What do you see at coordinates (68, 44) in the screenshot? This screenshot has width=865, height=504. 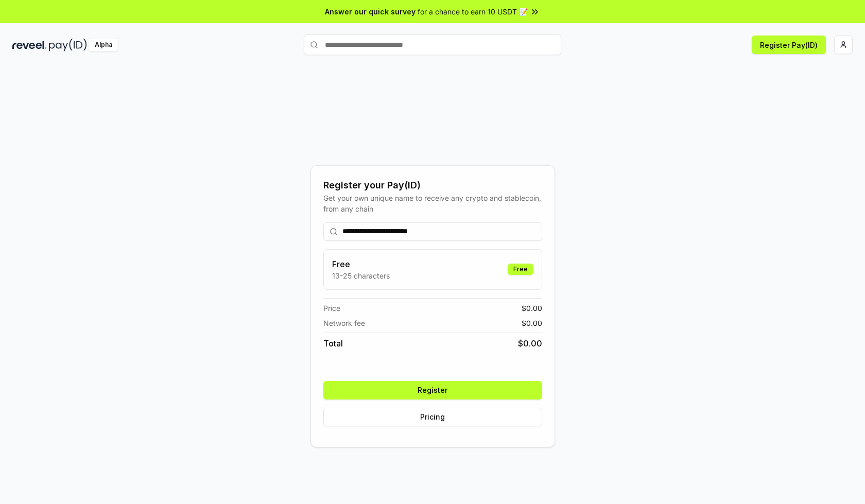 I see `img: pay_id` at bounding box center [68, 44].